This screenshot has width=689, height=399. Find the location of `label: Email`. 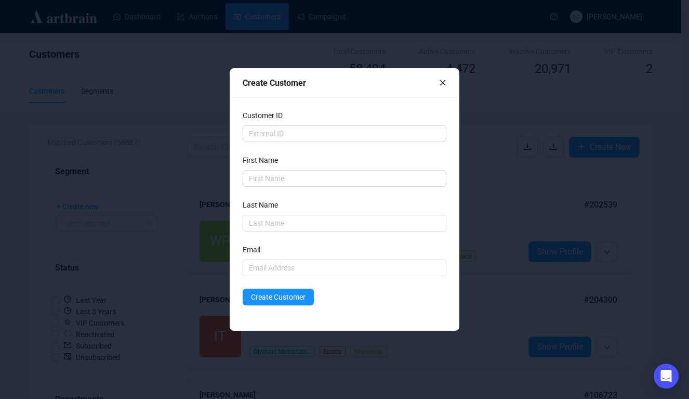

label: Email is located at coordinates (255, 249).